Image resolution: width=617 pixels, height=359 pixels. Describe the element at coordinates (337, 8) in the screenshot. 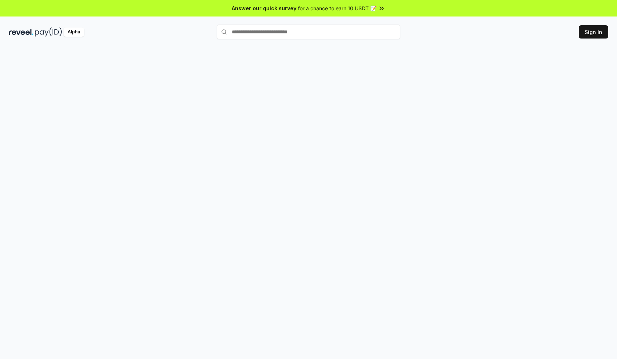

I see `span: for a chance to earn 10 USDT 📝` at that location.